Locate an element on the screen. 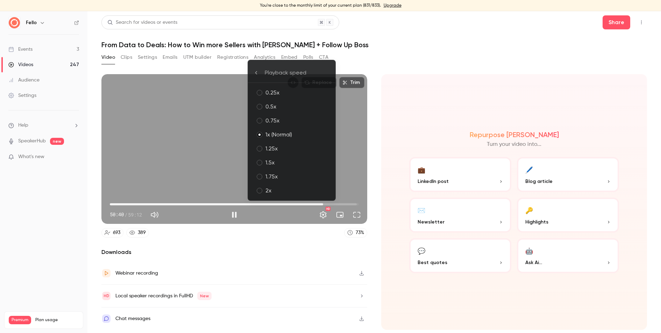  div: 0.25x is located at coordinates (298, 93).